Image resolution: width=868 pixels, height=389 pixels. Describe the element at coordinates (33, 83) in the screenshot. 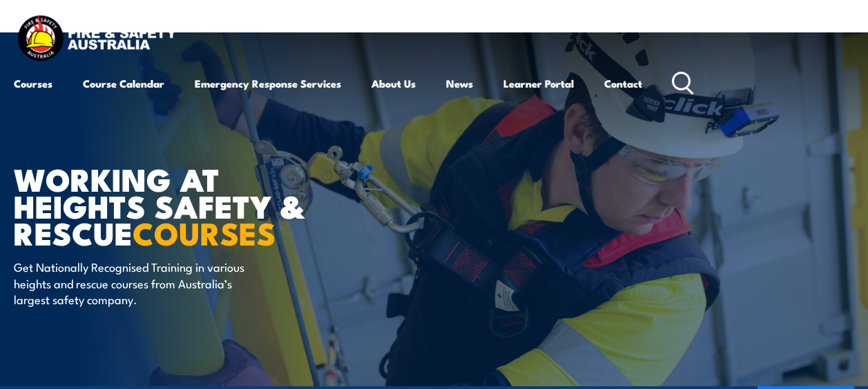

I see `a: Courses` at that location.